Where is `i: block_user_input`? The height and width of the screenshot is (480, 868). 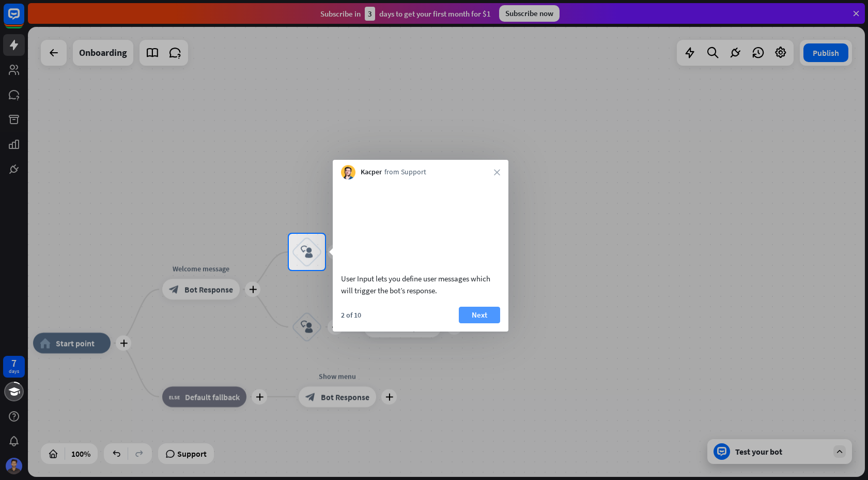 i: block_user_input is located at coordinates (307, 252).